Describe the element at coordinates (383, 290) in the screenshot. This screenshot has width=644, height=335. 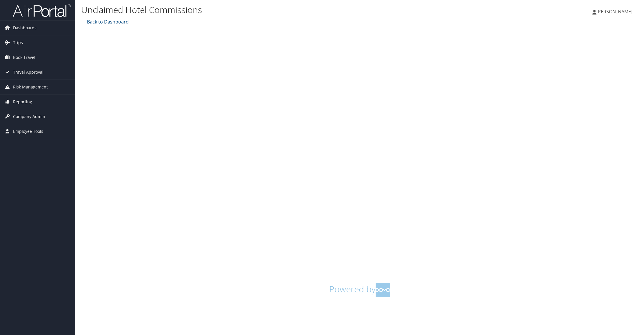
I see `img: domo-logo.png` at that location.